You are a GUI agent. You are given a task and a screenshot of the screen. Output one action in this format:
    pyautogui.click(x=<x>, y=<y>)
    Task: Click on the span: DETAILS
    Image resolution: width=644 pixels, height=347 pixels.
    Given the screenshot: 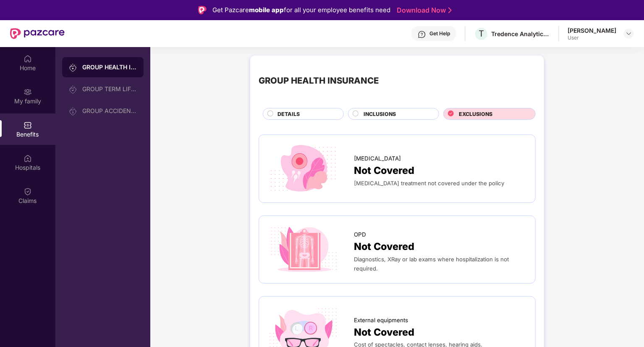 What is the action you would take?
    pyautogui.click(x=288, y=114)
    